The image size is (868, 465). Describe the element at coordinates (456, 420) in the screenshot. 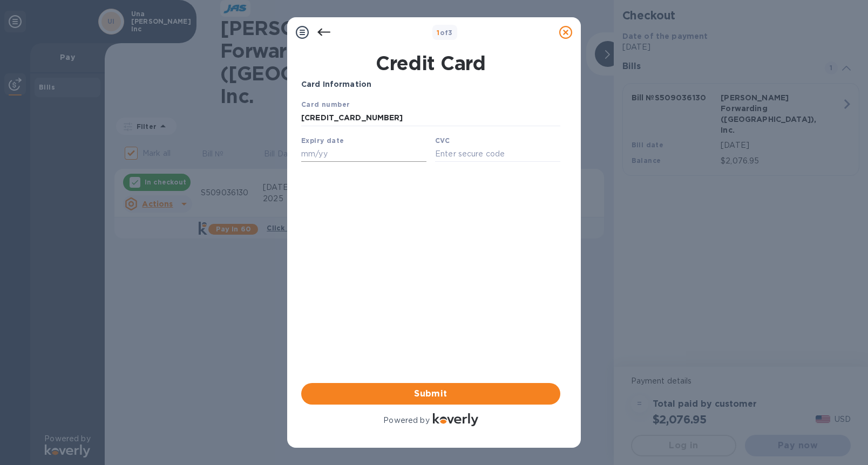

I see `img: Logo` at that location.